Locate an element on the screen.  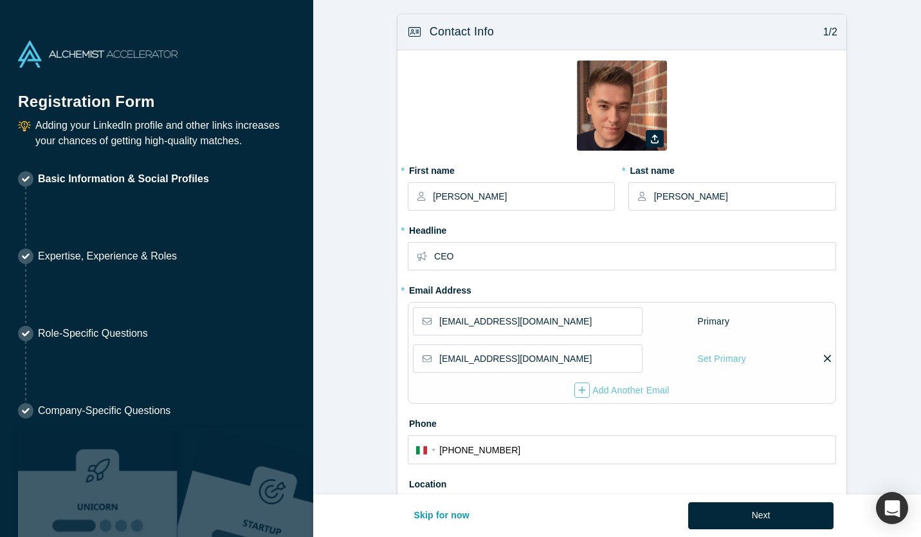
label: Email Address is located at coordinates (439, 288).